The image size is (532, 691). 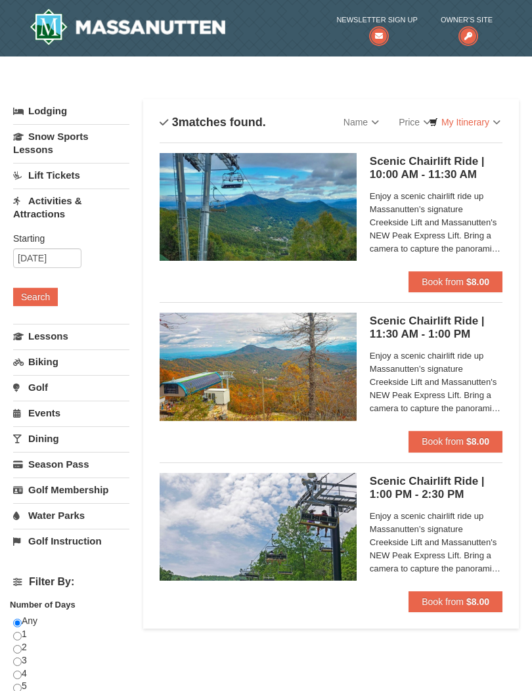 I want to click on a: Golf, so click(x=71, y=387).